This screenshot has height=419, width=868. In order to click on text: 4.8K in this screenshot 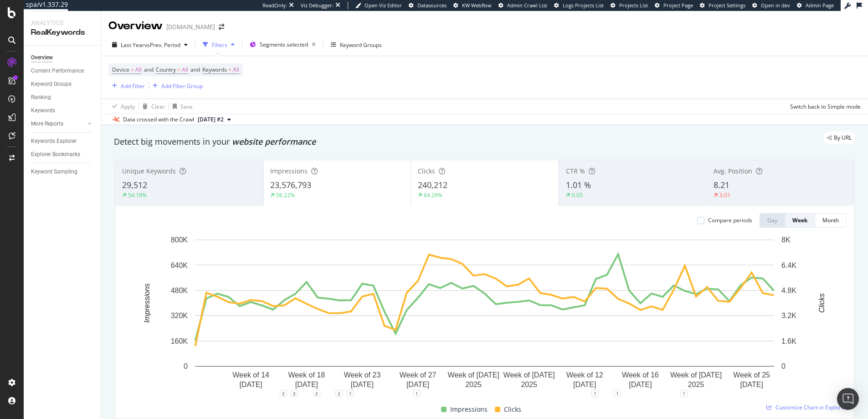, I will do `click(789, 290)`.